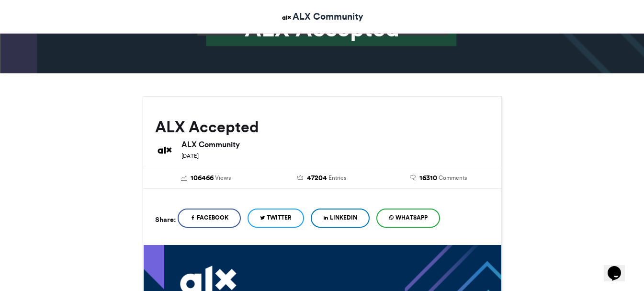 The width and height of the screenshot is (644, 291). I want to click on span: Comments, so click(452, 178).